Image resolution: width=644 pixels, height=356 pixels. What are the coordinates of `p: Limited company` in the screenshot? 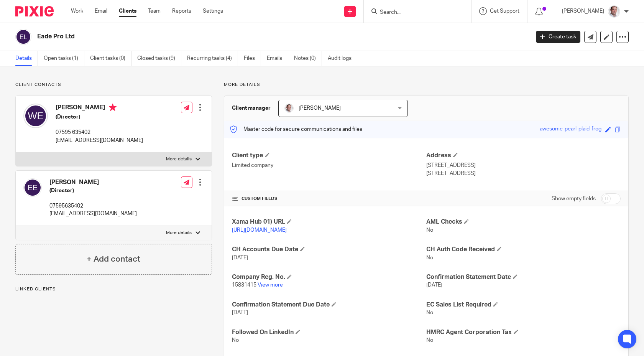 It's located at (329, 165).